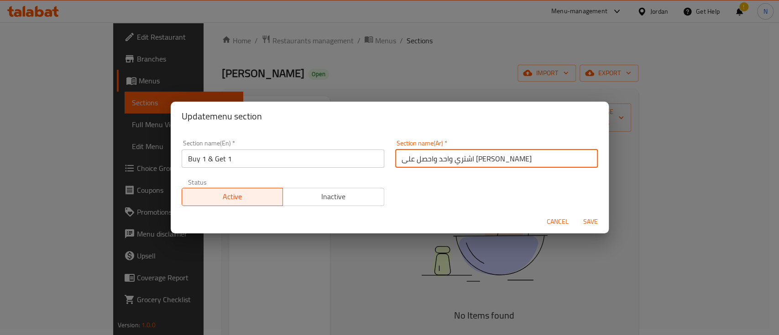 This screenshot has height=335, width=779. Describe the element at coordinates (334, 197) in the screenshot. I see `span: Inactive` at that location.